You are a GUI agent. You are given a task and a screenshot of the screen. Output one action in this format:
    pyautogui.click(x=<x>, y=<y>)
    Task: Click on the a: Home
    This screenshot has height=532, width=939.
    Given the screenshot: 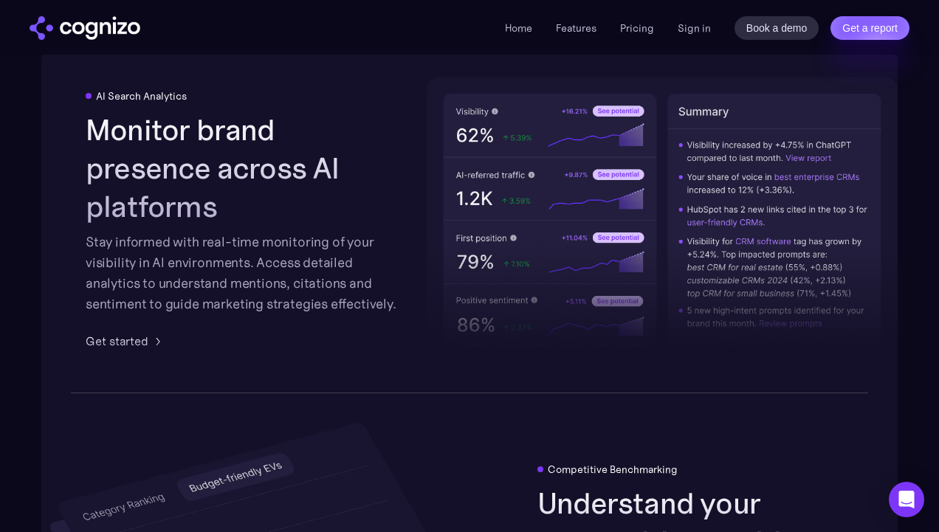 What is the action you would take?
    pyautogui.click(x=518, y=28)
    